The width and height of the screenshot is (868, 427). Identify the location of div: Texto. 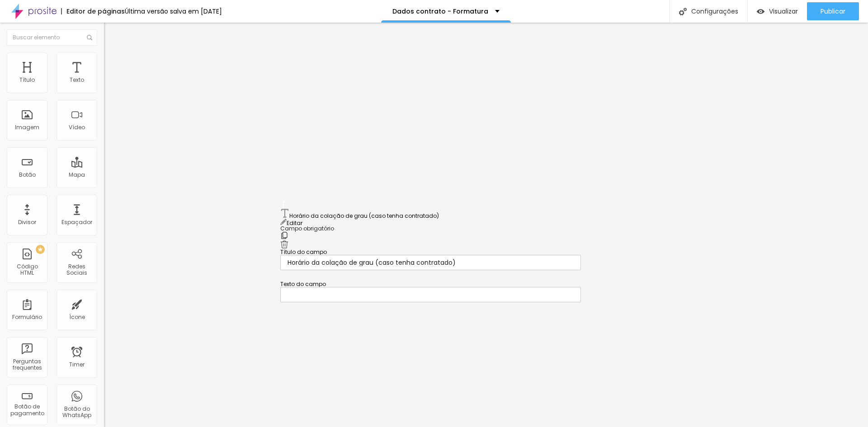
(77, 80).